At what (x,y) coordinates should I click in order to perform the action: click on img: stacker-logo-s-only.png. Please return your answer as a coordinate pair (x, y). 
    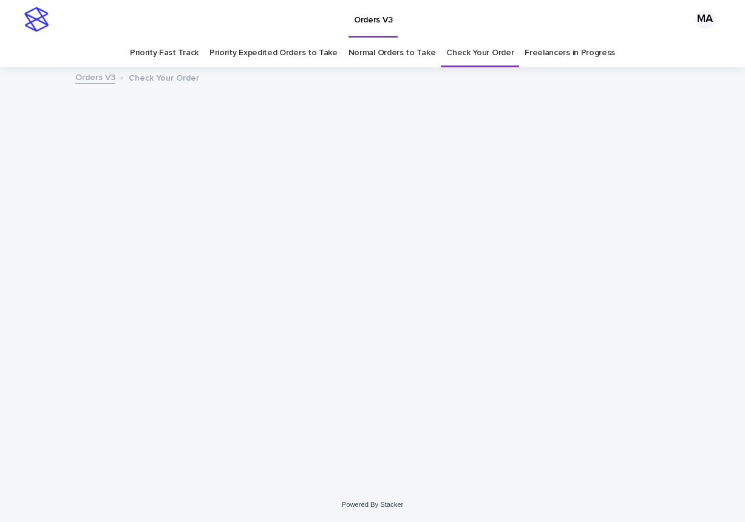
    Looking at the image, I should click on (36, 19).